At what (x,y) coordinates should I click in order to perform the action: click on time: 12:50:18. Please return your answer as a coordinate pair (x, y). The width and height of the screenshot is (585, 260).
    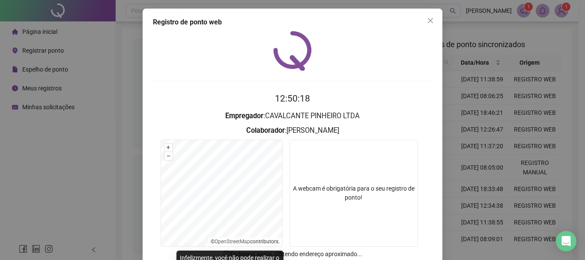
    Looking at the image, I should click on (292, 98).